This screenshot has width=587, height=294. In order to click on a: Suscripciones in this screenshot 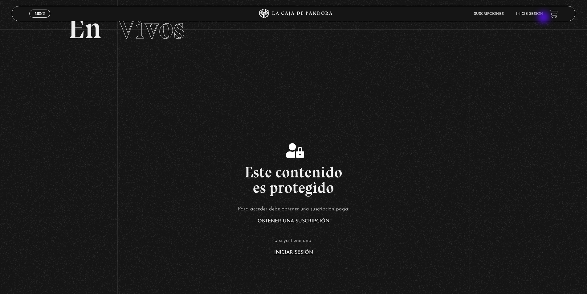, I will do `click(488, 14)`.